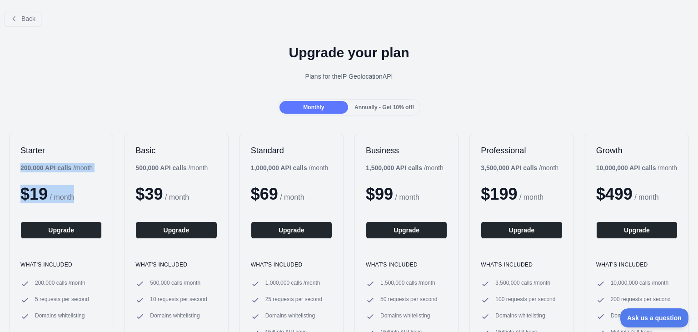 Image resolution: width=698 pixels, height=332 pixels. Describe the element at coordinates (615, 194) in the screenshot. I see `span: $ 499` at that location.